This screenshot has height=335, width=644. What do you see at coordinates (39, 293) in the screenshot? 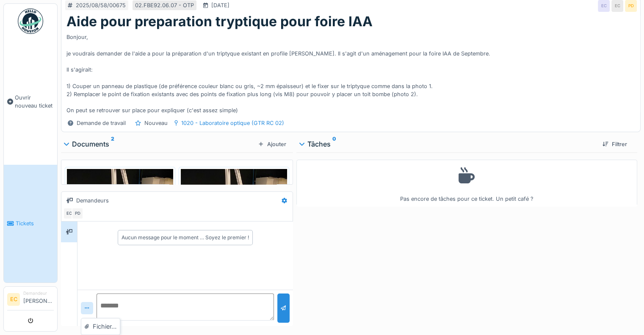
I see `div: Demandeur` at bounding box center [39, 293].